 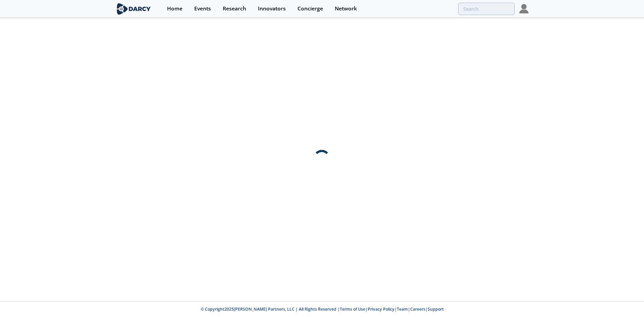 I want to click on a: Privacy Policy, so click(x=381, y=308).